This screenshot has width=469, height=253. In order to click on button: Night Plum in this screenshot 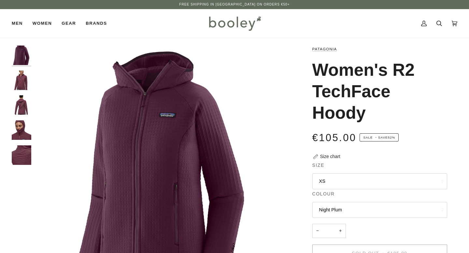, I will do `click(380, 210)`.